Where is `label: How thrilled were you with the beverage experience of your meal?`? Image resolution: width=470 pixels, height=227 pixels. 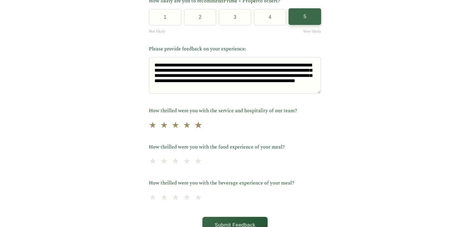 label: How thrilled were you with the beverage experience of your meal? is located at coordinates (235, 183).